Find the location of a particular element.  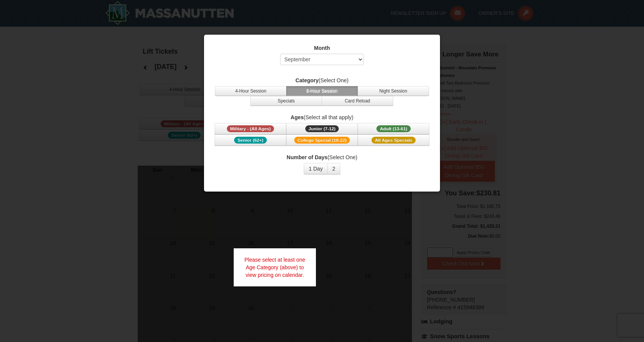

strong: Category is located at coordinates (307, 80).